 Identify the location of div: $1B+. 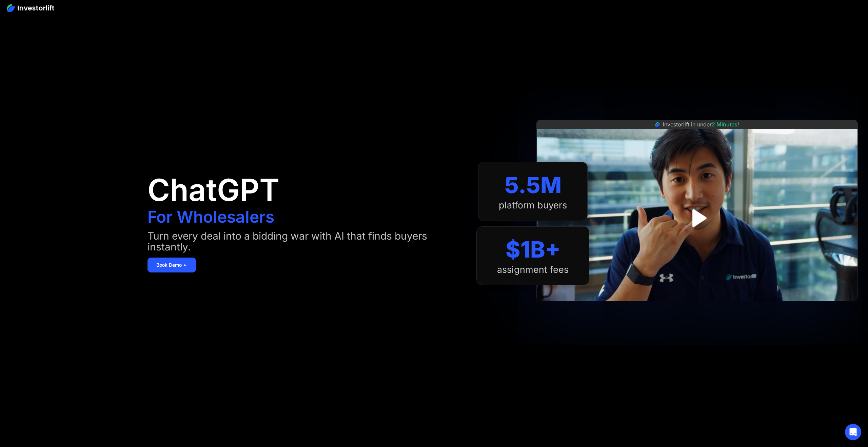
(533, 250).